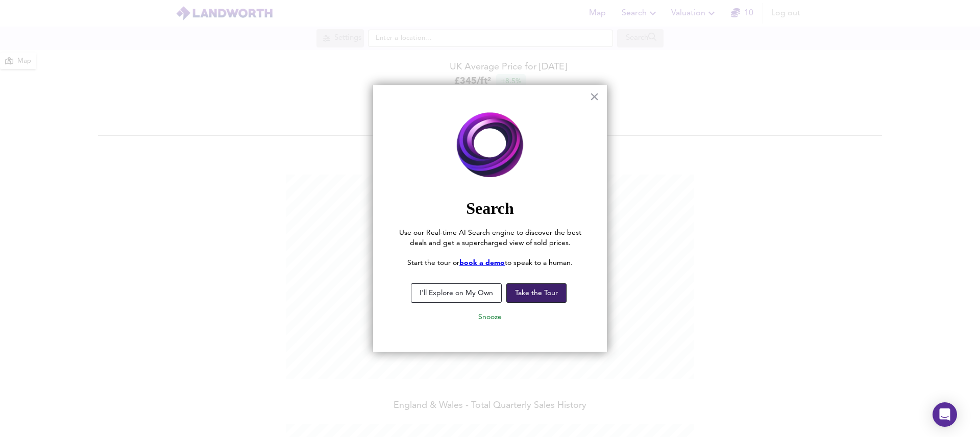  What do you see at coordinates (945, 415) in the screenshot?
I see `div: Open Intercom Messenger` at bounding box center [945, 415].